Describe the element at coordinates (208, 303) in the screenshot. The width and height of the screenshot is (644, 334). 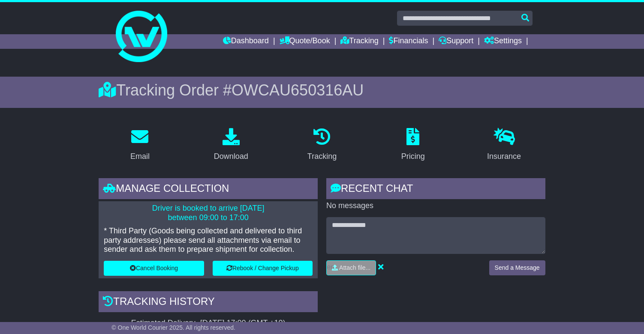
I see `div: Tracking history` at that location.